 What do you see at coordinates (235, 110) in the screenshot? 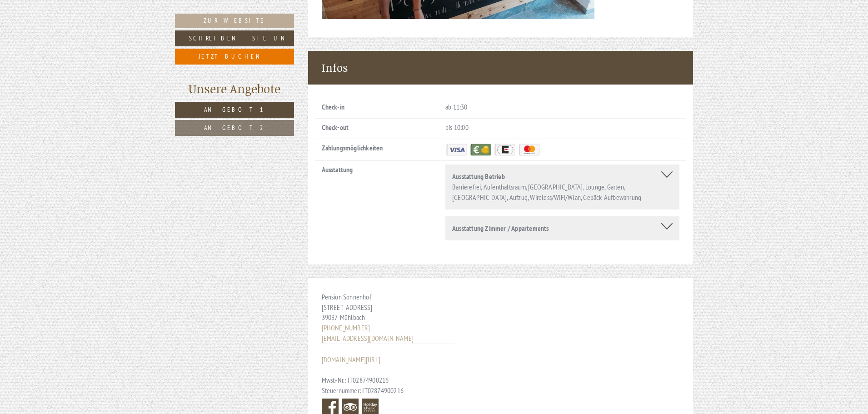
I see `span: Angebot 1` at bounding box center [235, 110].